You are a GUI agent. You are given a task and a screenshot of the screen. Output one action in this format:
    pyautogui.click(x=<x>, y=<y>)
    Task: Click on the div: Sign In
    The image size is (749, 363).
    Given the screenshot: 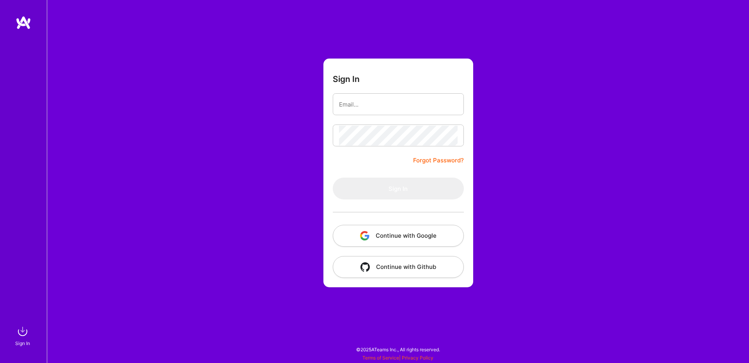 What is the action you would take?
    pyautogui.click(x=23, y=343)
    